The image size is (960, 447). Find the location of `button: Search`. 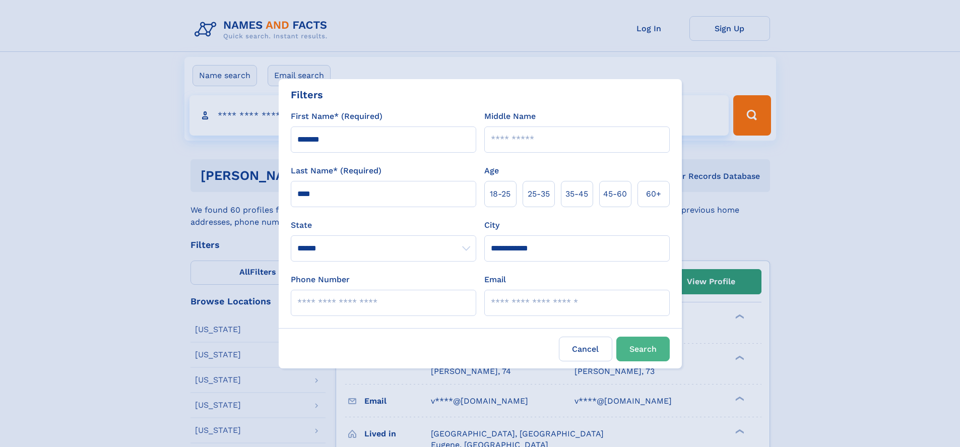

button: Search is located at coordinates (643, 349).